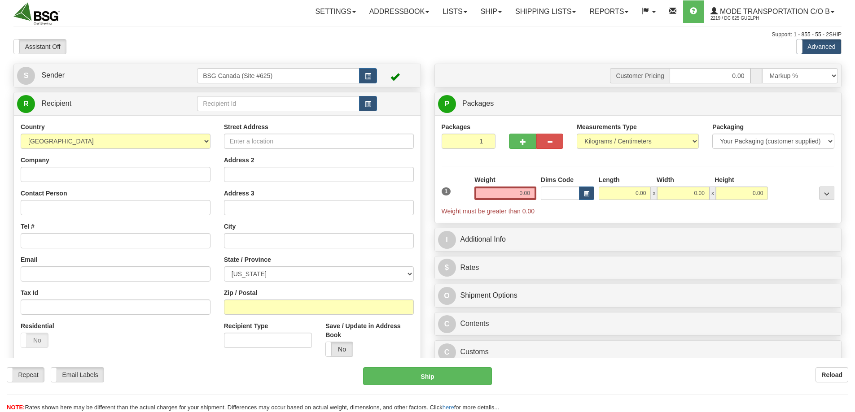 The image size is (855, 412). What do you see at coordinates (638, 104) in the screenshot?
I see `a: P Packages` at bounding box center [638, 104].